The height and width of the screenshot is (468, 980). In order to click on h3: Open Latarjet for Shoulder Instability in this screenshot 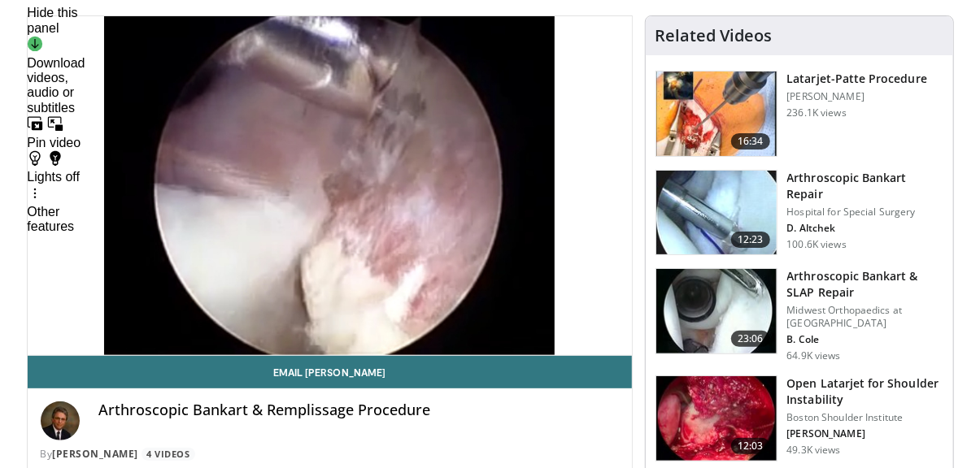, I will do `click(865, 391)`.